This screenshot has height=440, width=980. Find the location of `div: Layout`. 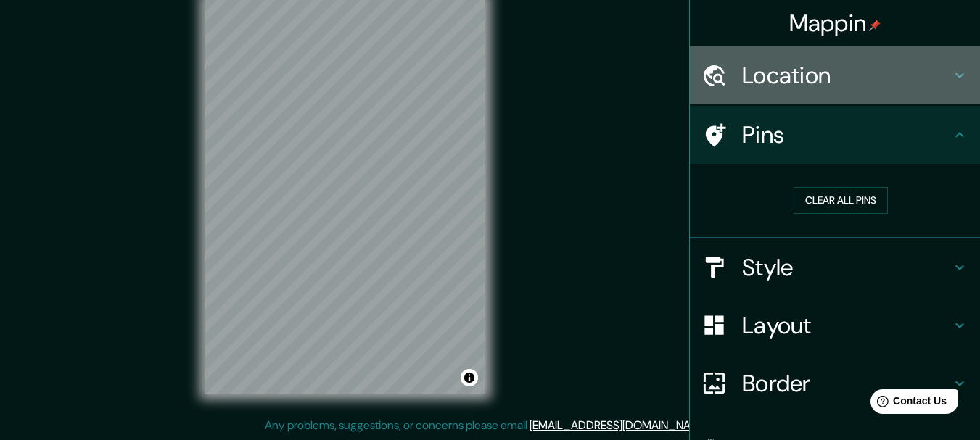

div: Layout is located at coordinates (835, 325).